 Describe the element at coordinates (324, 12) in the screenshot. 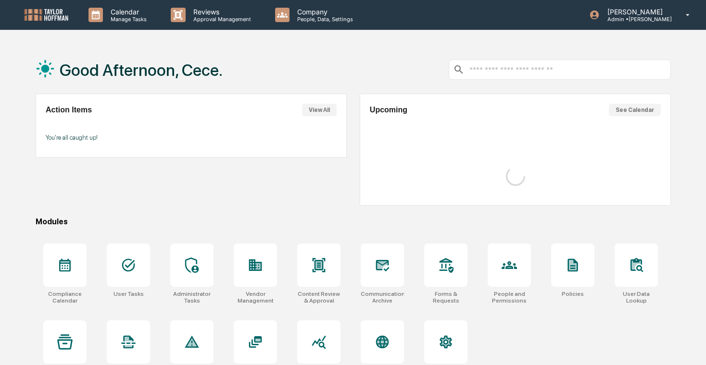

I see `p: Company` at that location.